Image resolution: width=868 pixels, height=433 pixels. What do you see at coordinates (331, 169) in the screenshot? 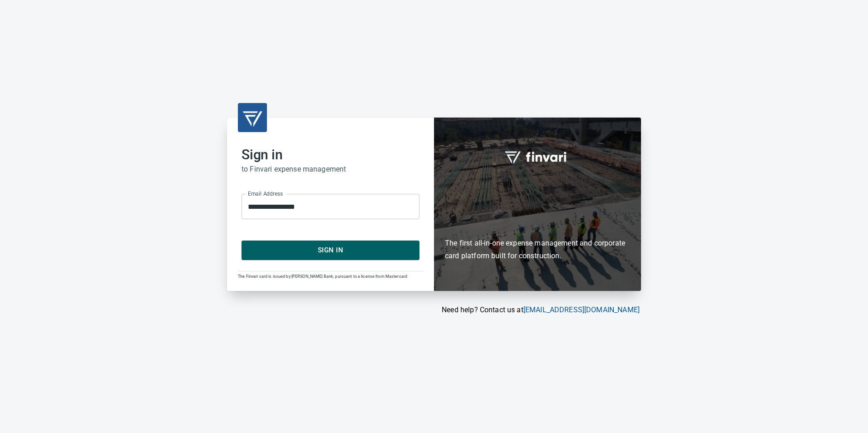
I see `h6: to Finvari expense management` at bounding box center [331, 169].